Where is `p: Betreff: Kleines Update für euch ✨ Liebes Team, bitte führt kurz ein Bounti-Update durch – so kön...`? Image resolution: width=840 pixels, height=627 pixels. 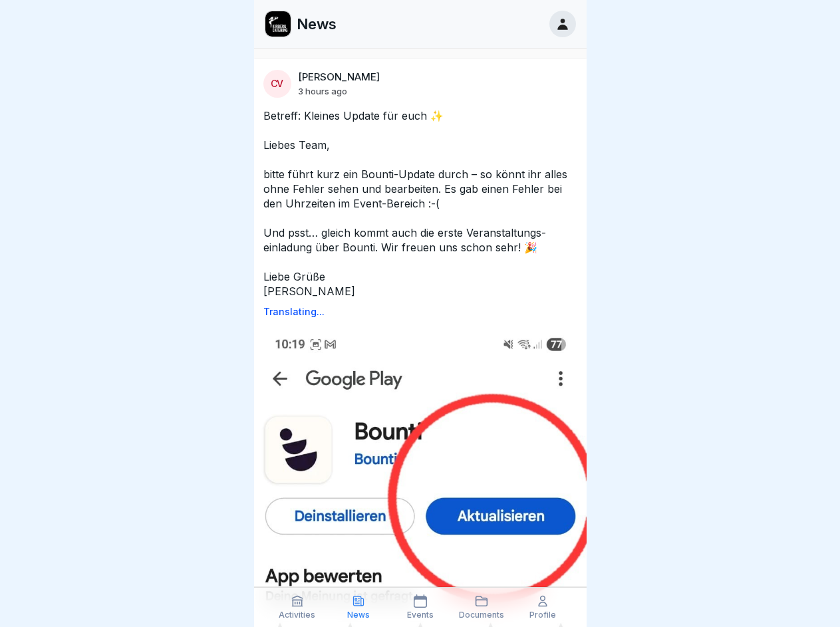 p: Betreff: Kleines Update für euch ✨ Liebes Team, bitte führt kurz ein Bounti-Update durch – so kön... is located at coordinates (420, 204).